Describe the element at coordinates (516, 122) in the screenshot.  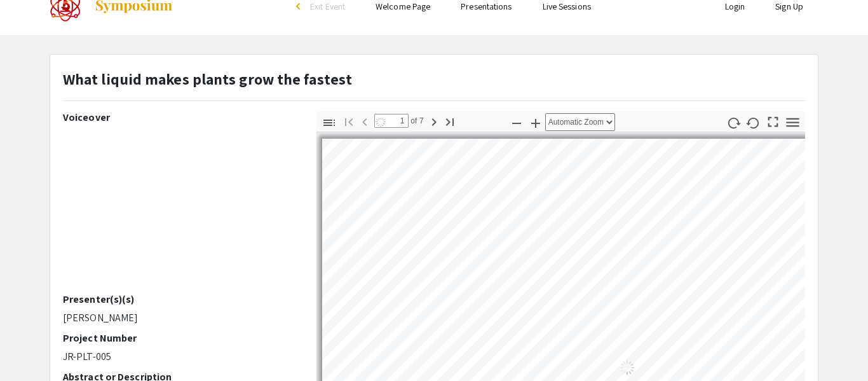
I see `button: Zoom Out` at that location.